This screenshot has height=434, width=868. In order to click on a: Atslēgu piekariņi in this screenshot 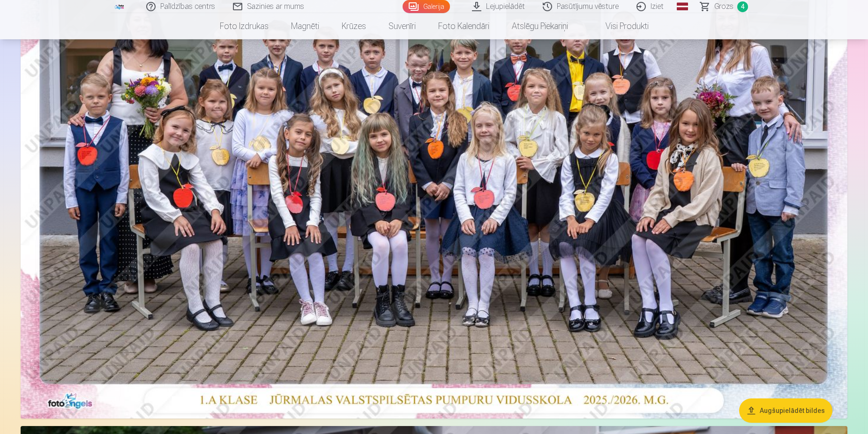, I will do `click(540, 26)`.